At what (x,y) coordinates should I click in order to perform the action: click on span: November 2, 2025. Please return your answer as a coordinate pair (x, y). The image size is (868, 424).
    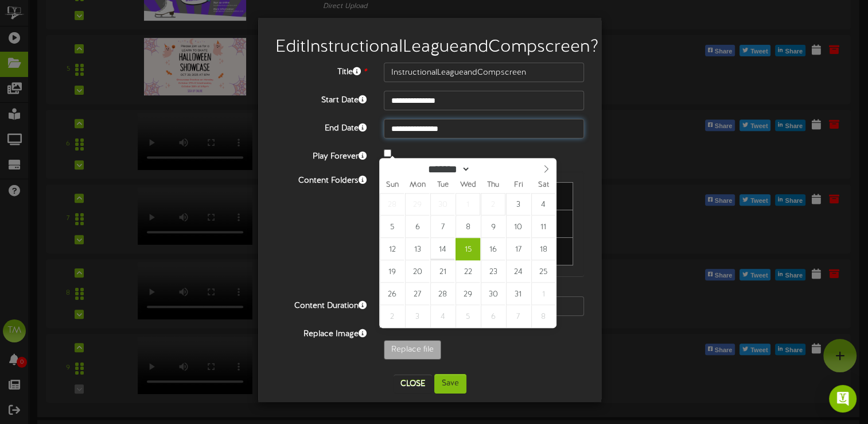
    Looking at the image, I should click on (392, 316).